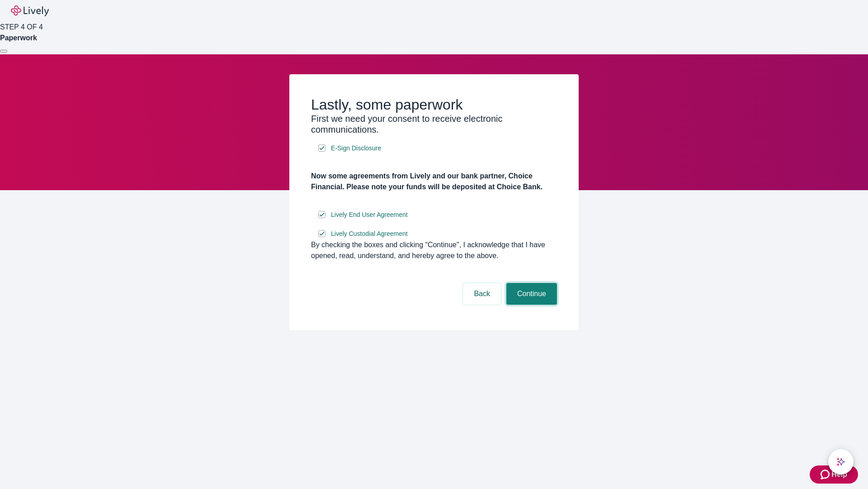 The width and height of the screenshot is (868, 489). What do you see at coordinates (434, 181) in the screenshot?
I see `h4: Now some agreements from Lively and our bank partner, Choice Financial. Please note your funds wi...` at bounding box center [434, 181].